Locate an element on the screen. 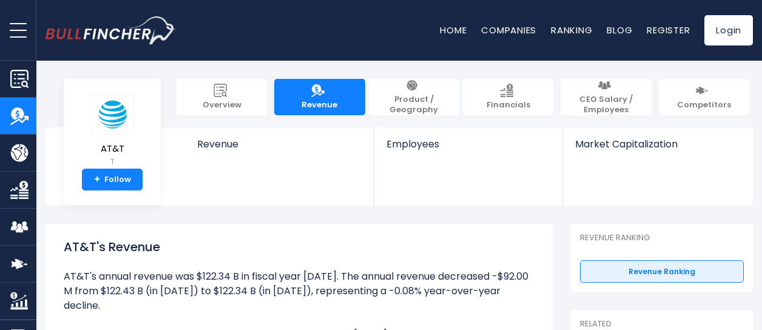  span: AT&T is located at coordinates (112, 149).